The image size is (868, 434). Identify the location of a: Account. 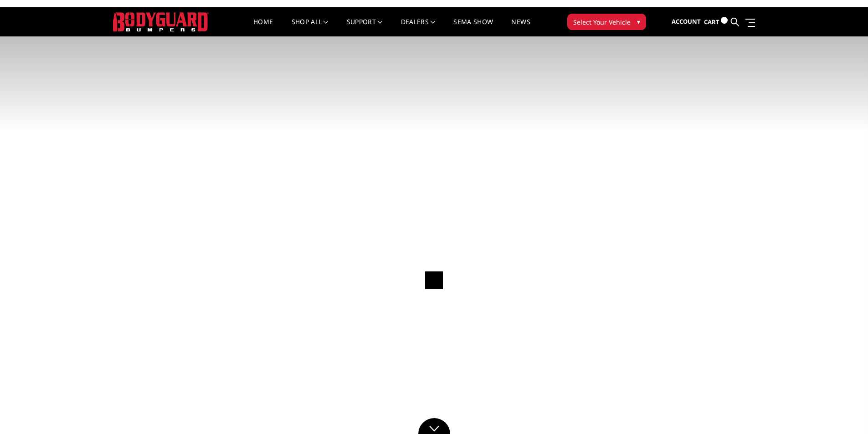
(686, 22).